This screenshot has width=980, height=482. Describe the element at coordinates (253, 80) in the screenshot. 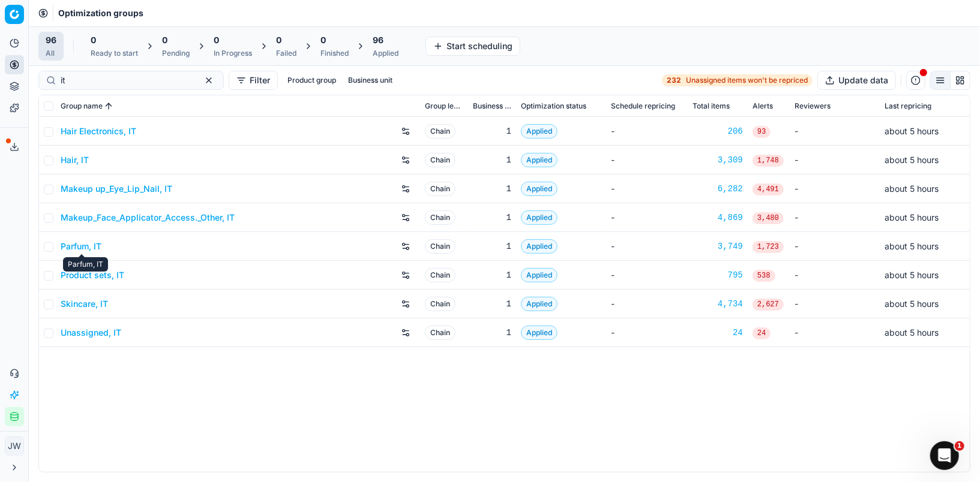

I see `button: Filter` at that location.